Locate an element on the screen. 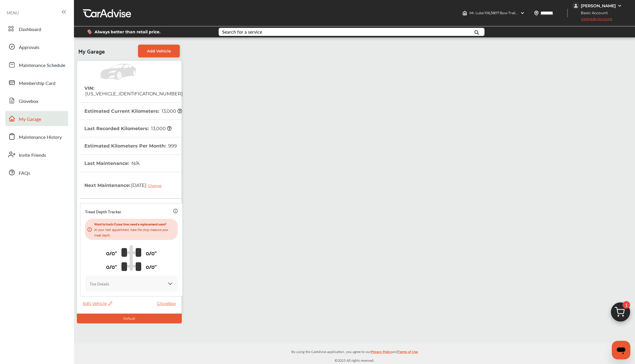 Image resolution: width=635 pixels, height=364 pixels. a: Dashboard is located at coordinates (37, 29).